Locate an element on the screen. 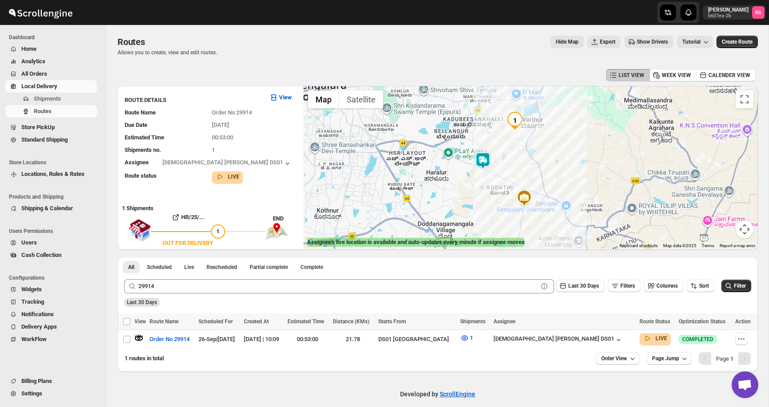  button: LIST VIEW is located at coordinates (628, 75).